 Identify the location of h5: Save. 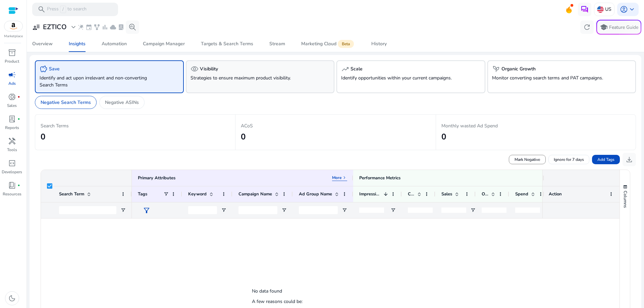
(54, 69).